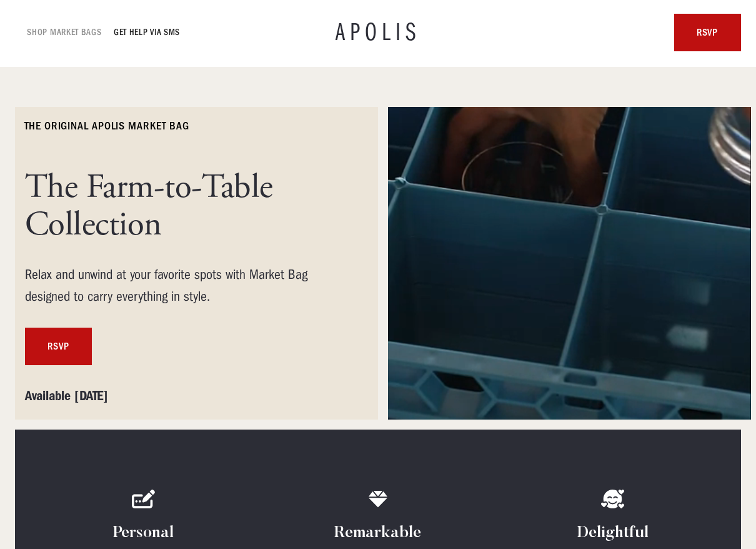  I want to click on h4: Remarkable, so click(377, 533).